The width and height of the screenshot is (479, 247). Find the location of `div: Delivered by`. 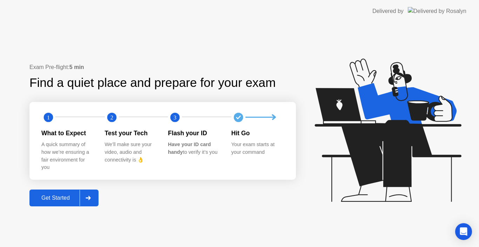

div: Delivered by is located at coordinates (388, 11).